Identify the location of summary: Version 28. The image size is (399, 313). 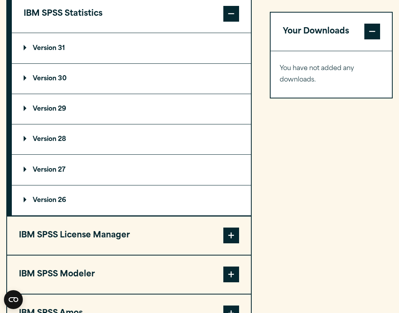
(131, 139).